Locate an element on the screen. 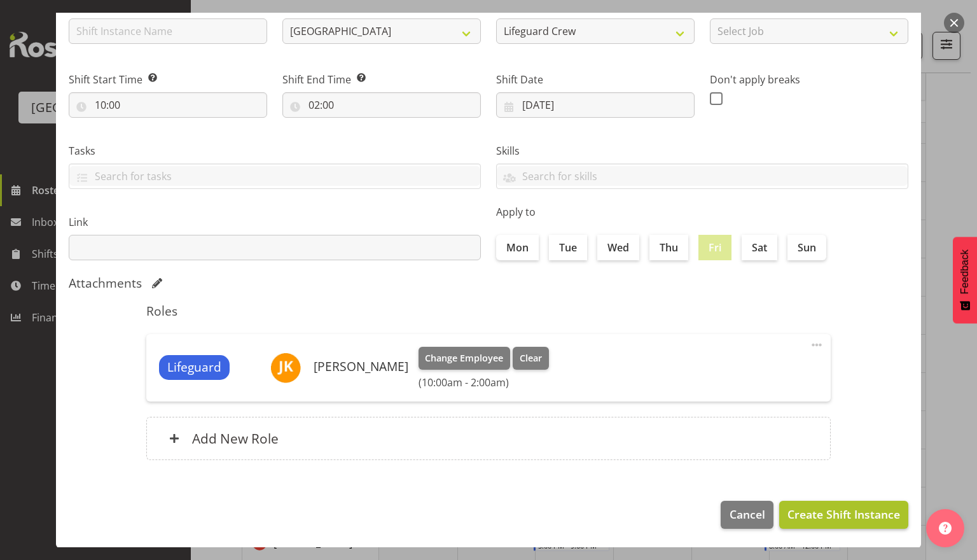  label: Skills is located at coordinates (702, 151).